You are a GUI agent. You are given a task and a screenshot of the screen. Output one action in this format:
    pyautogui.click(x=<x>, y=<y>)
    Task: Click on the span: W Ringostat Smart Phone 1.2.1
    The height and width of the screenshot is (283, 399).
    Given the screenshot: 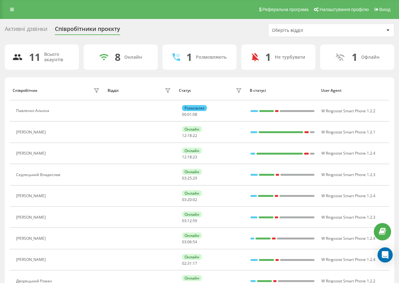 What is the action you would take?
    pyautogui.click(x=348, y=132)
    